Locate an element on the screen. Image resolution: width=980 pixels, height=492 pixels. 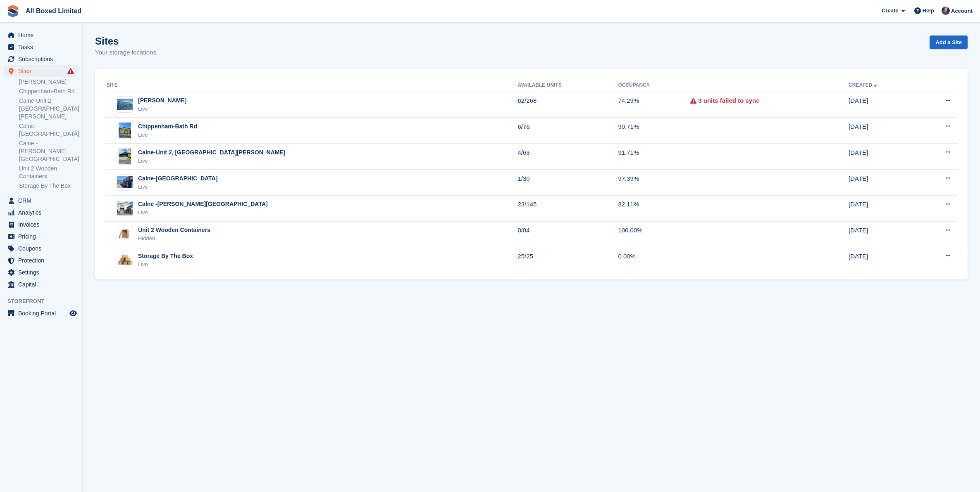
img: Image of Calne-Unit 2, Porte Marsh Rd site is located at coordinates (125, 156).